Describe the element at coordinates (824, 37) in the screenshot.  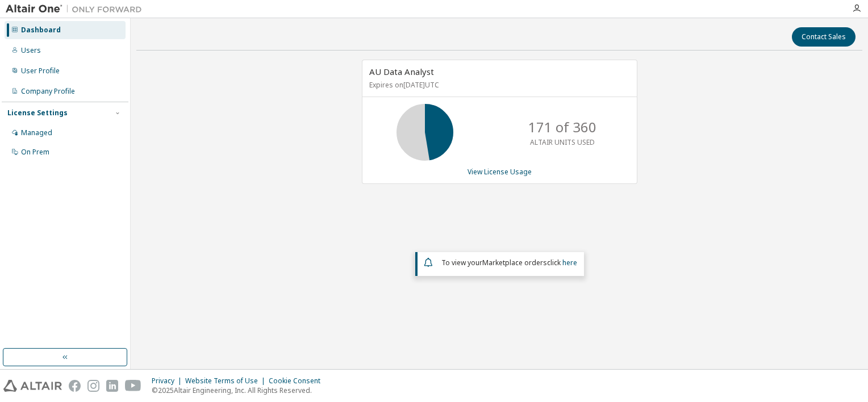
I see `button: Contact Sales` at that location.